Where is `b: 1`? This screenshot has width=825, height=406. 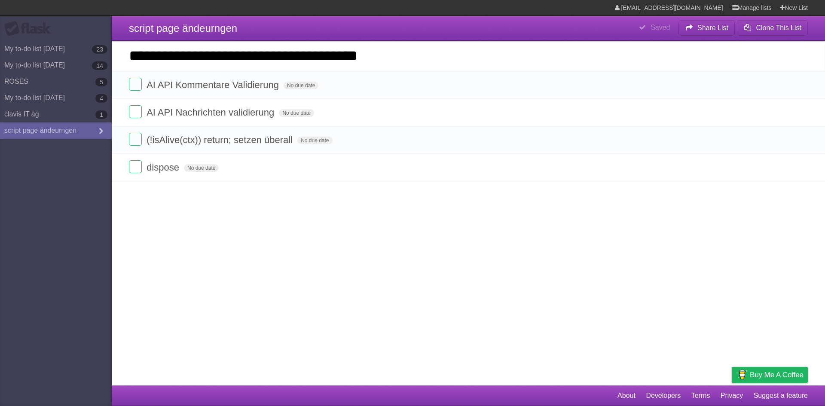
b: 1 is located at coordinates (101, 115).